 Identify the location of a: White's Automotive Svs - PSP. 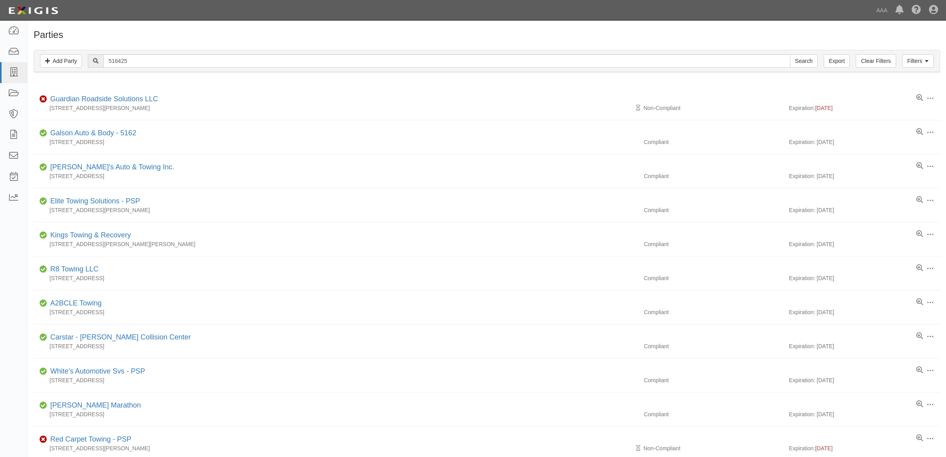
(98, 371).